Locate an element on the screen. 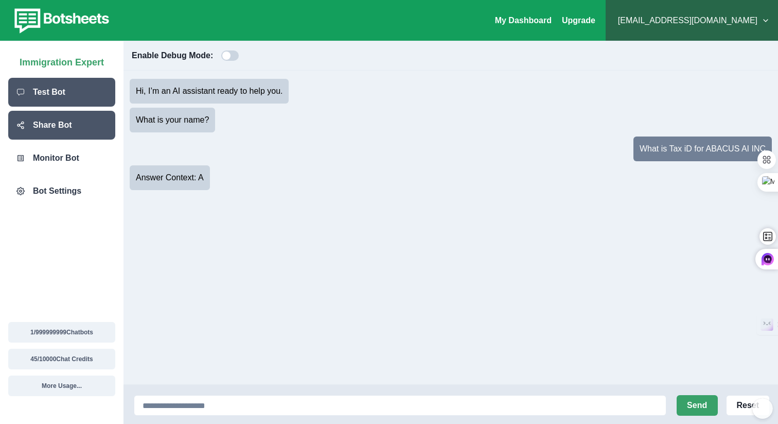 The height and width of the screenshot is (424, 778). a: Upgrade is located at coordinates (579, 20).